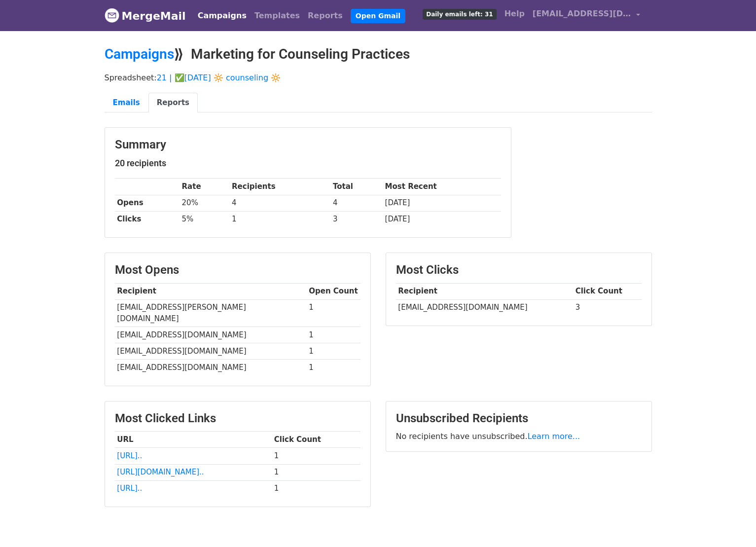  Describe the element at coordinates (279, 186) in the screenshot. I see `th: Recipients` at that location.